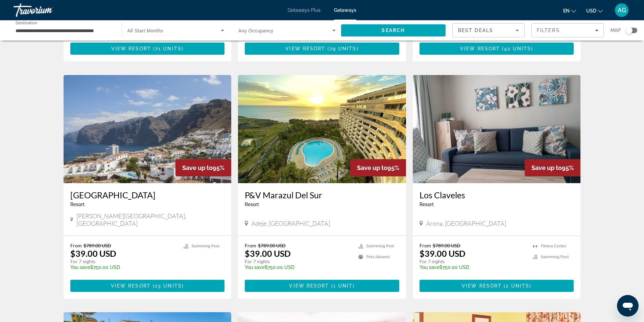 This screenshot has height=322, width=644. What do you see at coordinates (549, 31) in the screenshot?
I see `span: Filters` at bounding box center [549, 31].